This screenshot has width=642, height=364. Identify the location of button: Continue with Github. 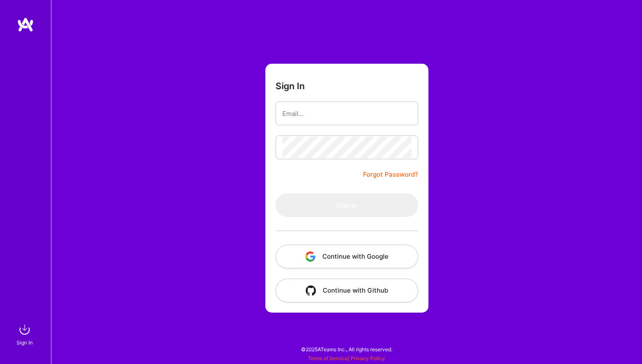
(347, 290).